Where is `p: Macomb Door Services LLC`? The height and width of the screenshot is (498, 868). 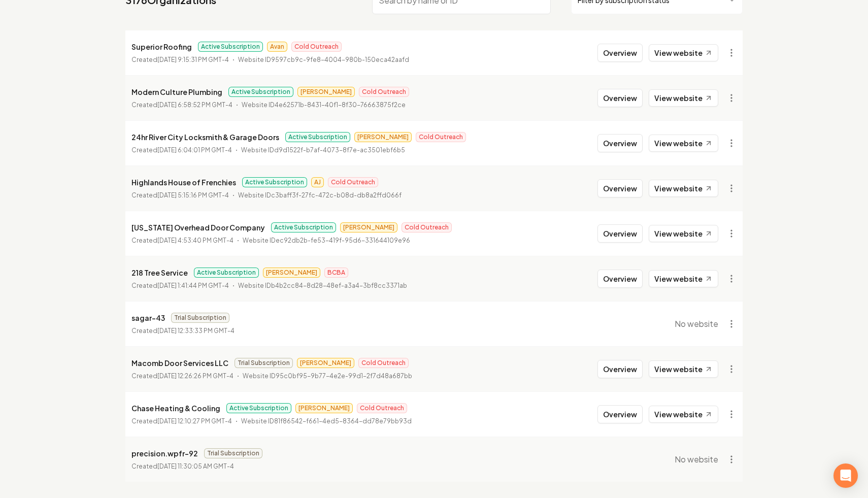
p: Macomb Door Services LLC is located at coordinates (180, 363).